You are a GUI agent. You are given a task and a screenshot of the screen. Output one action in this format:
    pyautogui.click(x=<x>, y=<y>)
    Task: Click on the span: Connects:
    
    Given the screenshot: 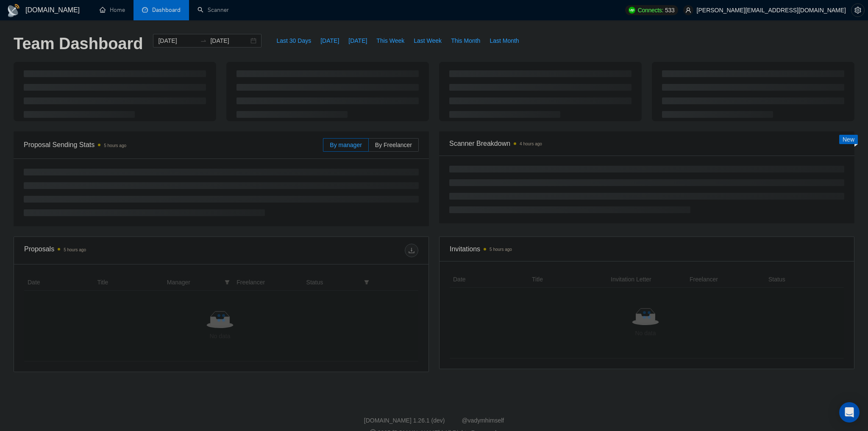 What is the action you would take?
    pyautogui.click(x=650, y=10)
    